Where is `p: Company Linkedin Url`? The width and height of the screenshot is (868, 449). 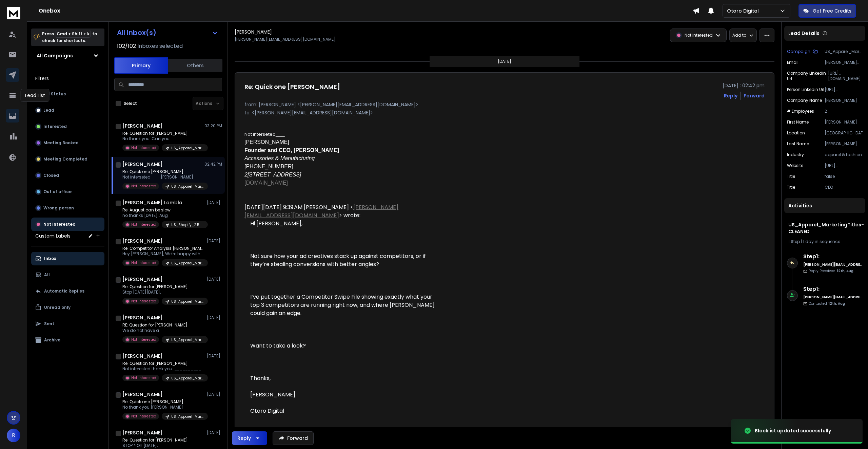 p: Company Linkedin Url is located at coordinates (807, 76).